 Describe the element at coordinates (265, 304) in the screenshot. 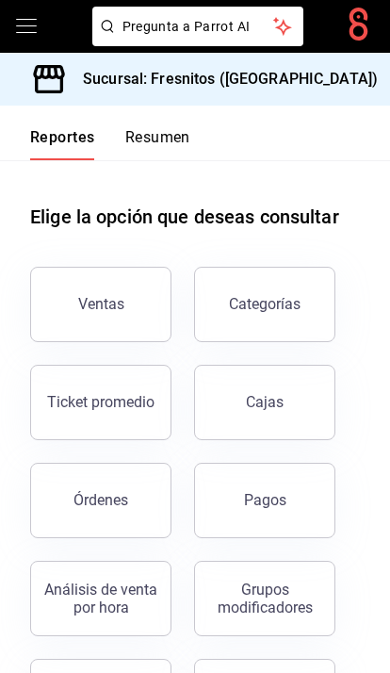

I see `div: Categorías` at that location.